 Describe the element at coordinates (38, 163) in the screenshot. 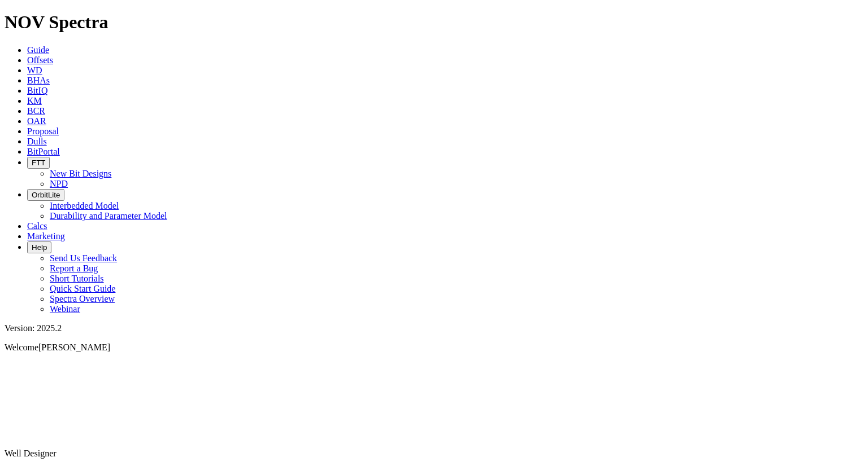

I see `button: FTT` at that location.